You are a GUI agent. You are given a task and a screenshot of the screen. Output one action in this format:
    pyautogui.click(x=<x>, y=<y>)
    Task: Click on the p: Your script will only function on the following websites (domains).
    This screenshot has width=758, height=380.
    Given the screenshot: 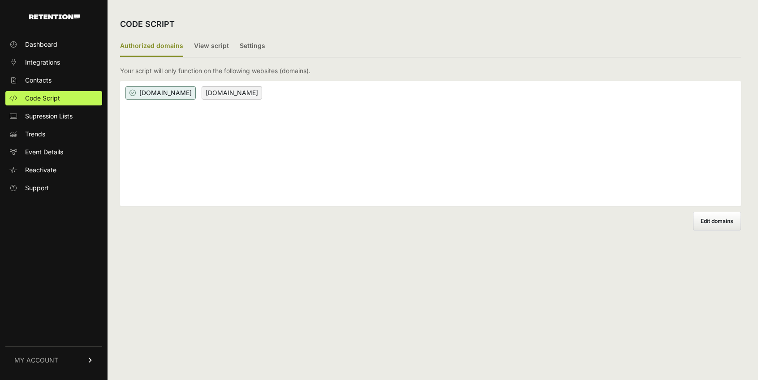 What is the action you would take?
    pyautogui.click(x=215, y=71)
    